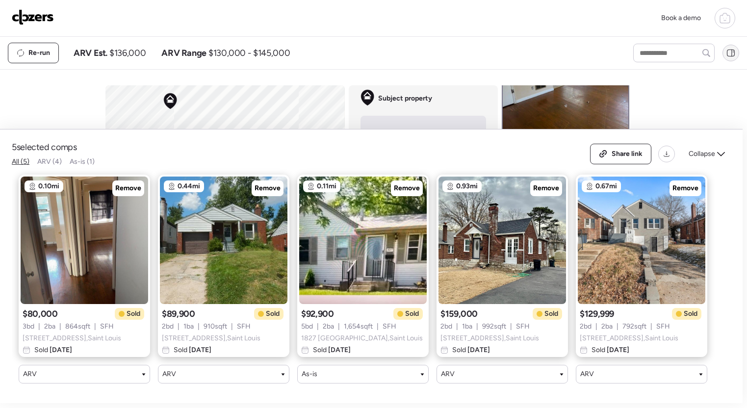 This screenshot has height=408, width=747. Describe the element at coordinates (215, 327) in the screenshot. I see `span: 910 sqft` at that location.